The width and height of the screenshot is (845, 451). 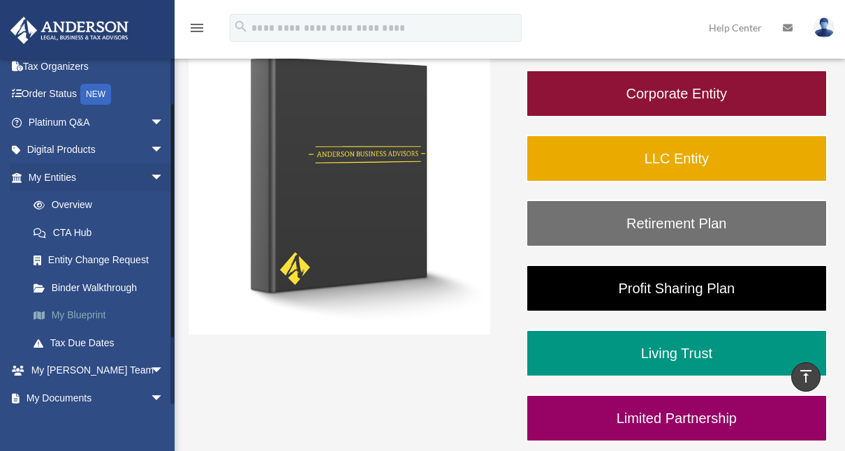 I want to click on a: Living Trust, so click(x=677, y=353).